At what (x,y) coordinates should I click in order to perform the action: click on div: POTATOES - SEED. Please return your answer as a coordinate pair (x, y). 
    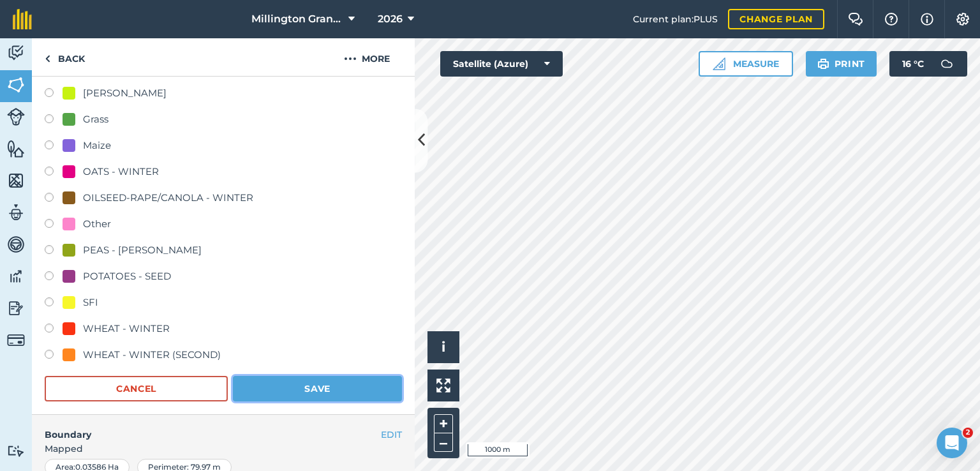
    Looking at the image, I should click on (127, 277).